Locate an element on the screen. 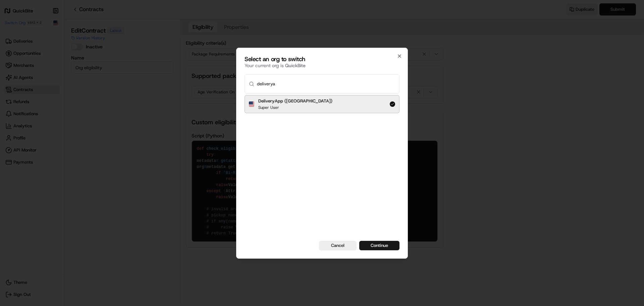  div: Suggestions is located at coordinates (322, 104).